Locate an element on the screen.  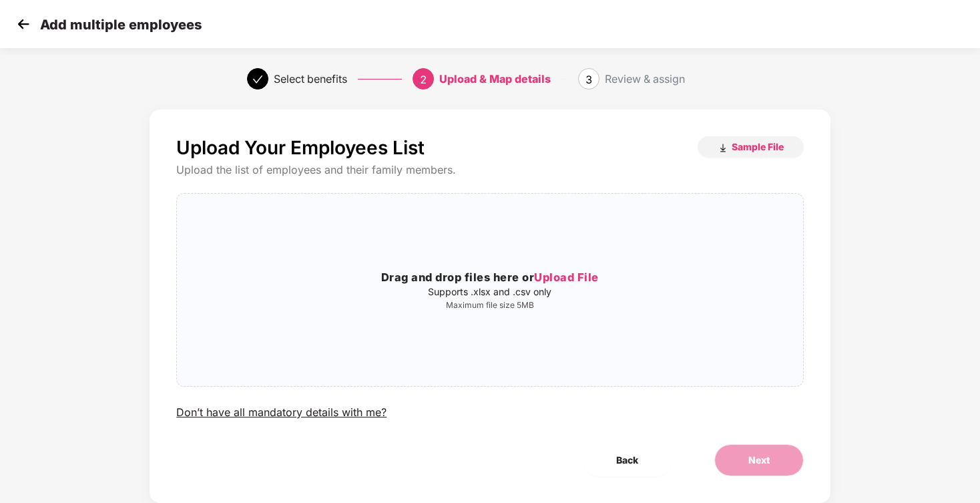
span: Sample File is located at coordinates (758, 146).